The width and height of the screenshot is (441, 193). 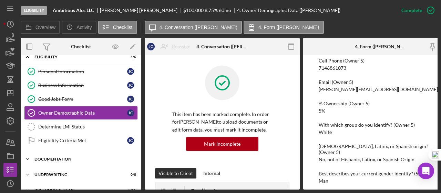 What do you see at coordinates (176, 173) in the screenshot?
I see `div: Visible to Client` at bounding box center [176, 173].